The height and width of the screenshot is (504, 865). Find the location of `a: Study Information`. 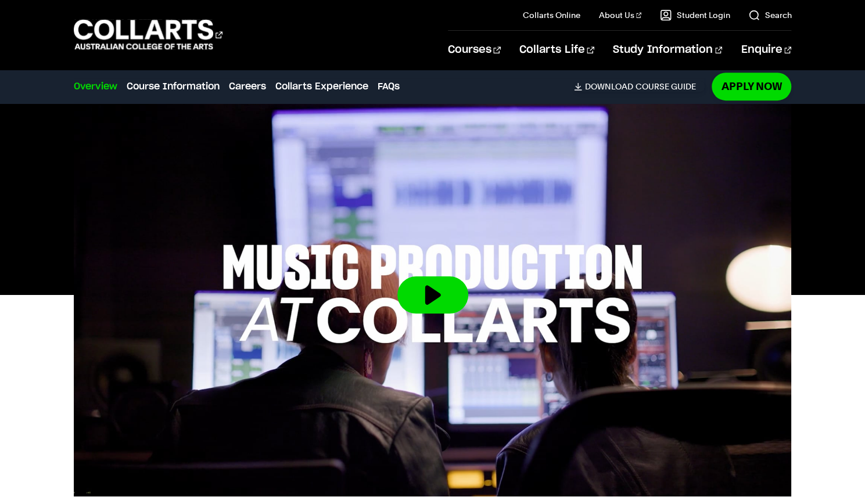

a: Study Information is located at coordinates (667, 50).